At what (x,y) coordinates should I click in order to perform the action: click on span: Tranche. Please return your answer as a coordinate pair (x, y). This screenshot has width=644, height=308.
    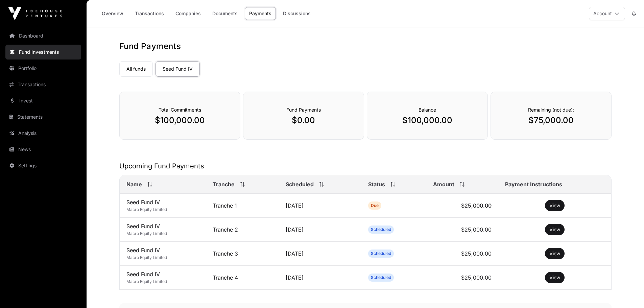
    Looking at the image, I should click on (223, 184).